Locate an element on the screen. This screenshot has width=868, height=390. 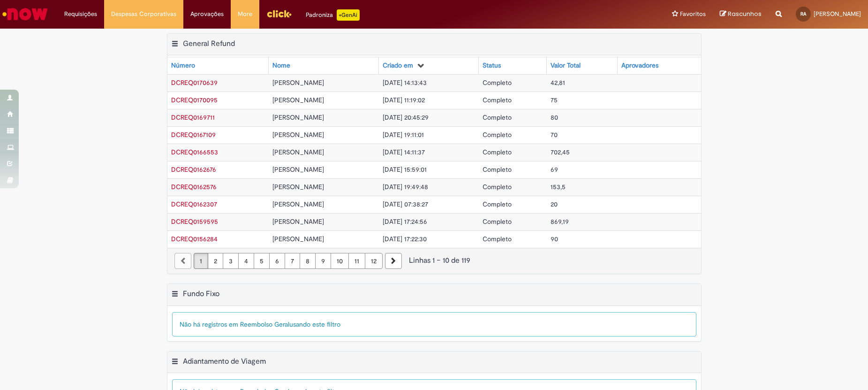
span: DCREQ0169711 is located at coordinates (193, 117).